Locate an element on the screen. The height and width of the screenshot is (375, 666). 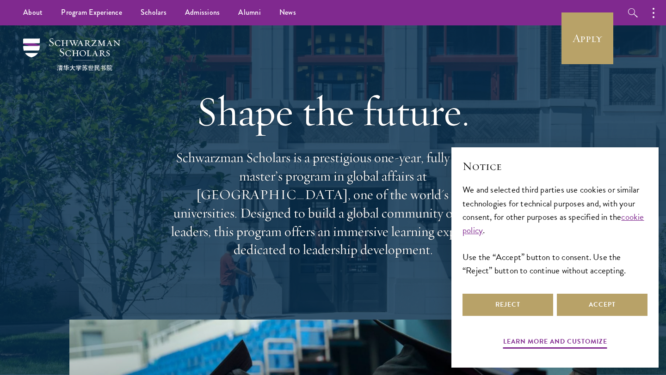
p: Schwarzman Scholars is a prestigious one-year, fully funded master’s program in global affairs at... is located at coordinates (333, 204).